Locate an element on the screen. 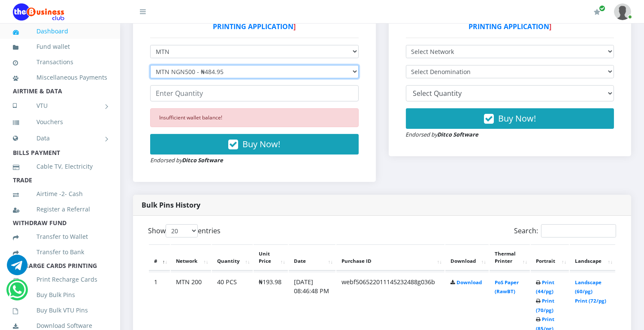  div: Insufficient wallet balance! is located at coordinates (255, 118).